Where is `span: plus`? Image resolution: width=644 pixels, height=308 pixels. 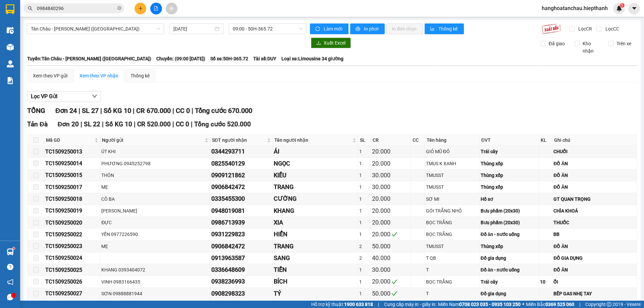
span: plus is located at coordinates (141, 9).